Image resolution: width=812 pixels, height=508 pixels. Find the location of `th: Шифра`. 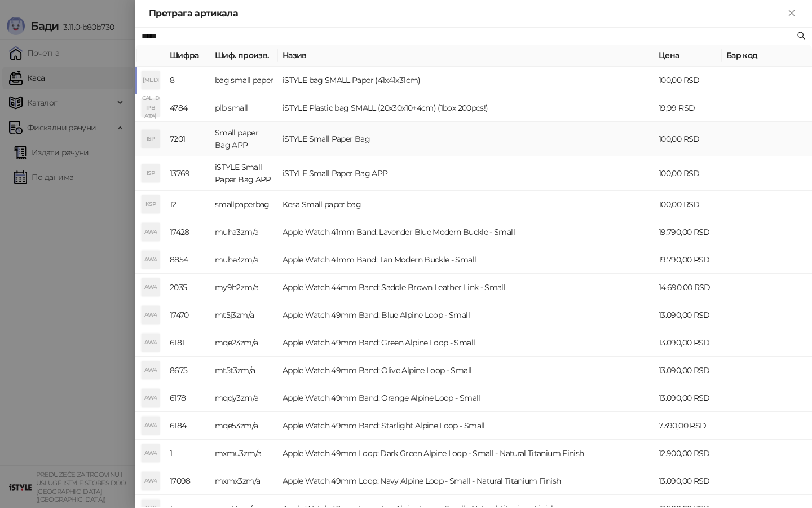

th: Шифра is located at coordinates (187, 56).